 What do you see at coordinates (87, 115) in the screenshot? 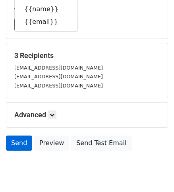
I see `h5: Advanced` at bounding box center [87, 115].